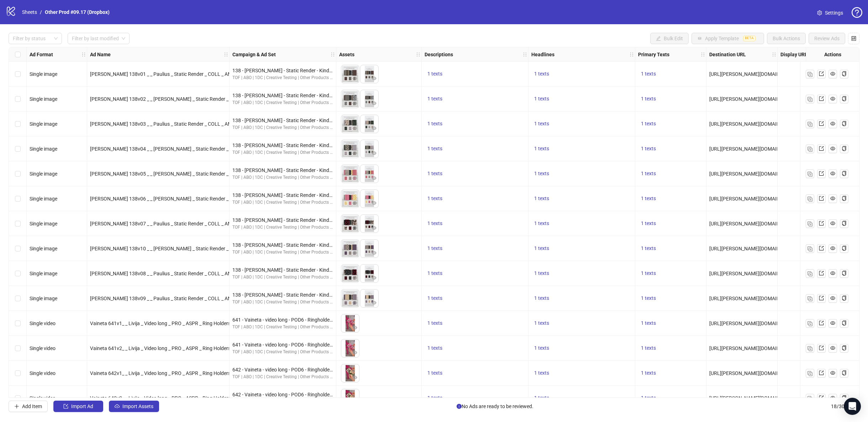 Image resolution: width=868 pixels, height=422 pixels. Describe the element at coordinates (634, 54) in the screenshot. I see `div: Resize Headlines column` at that location.